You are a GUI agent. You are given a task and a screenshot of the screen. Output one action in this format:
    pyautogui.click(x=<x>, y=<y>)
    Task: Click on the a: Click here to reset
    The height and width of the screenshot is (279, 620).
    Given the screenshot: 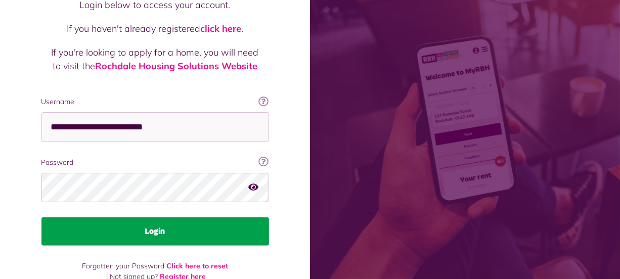 What is the action you would take?
    pyautogui.click(x=197, y=266)
    